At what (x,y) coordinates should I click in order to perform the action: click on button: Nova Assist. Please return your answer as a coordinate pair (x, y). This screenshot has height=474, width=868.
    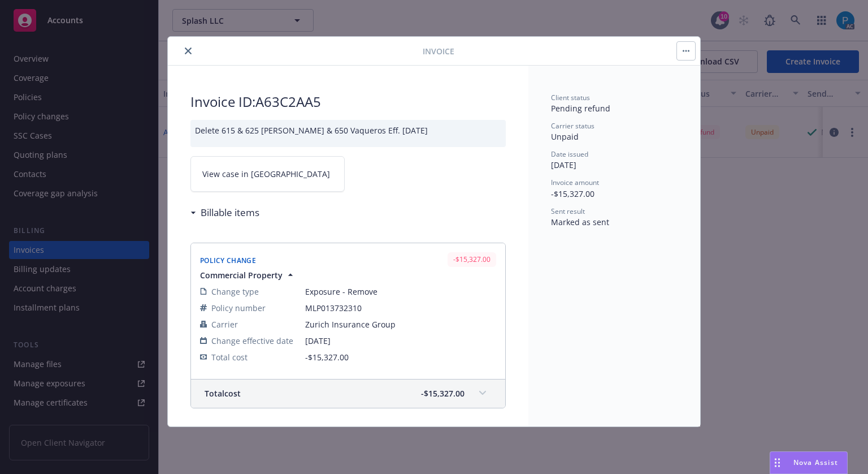
    Looking at the image, I should click on (809, 462).